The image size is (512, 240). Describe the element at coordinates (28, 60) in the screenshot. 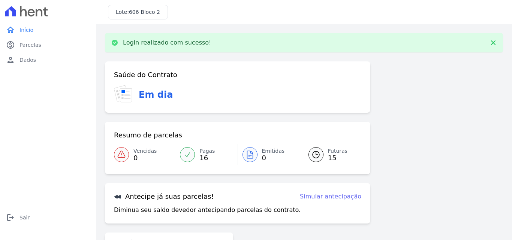

I see `span: Dados` at that location.